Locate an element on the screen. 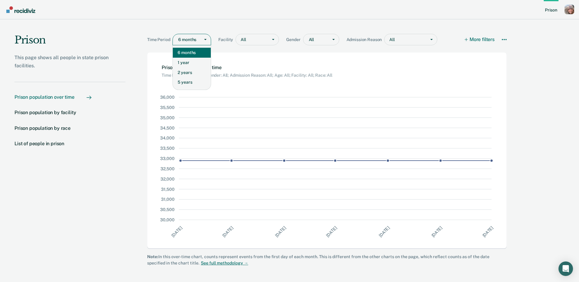 The image size is (579, 282). main: Main chart and filter content is located at coordinates (328, 149).